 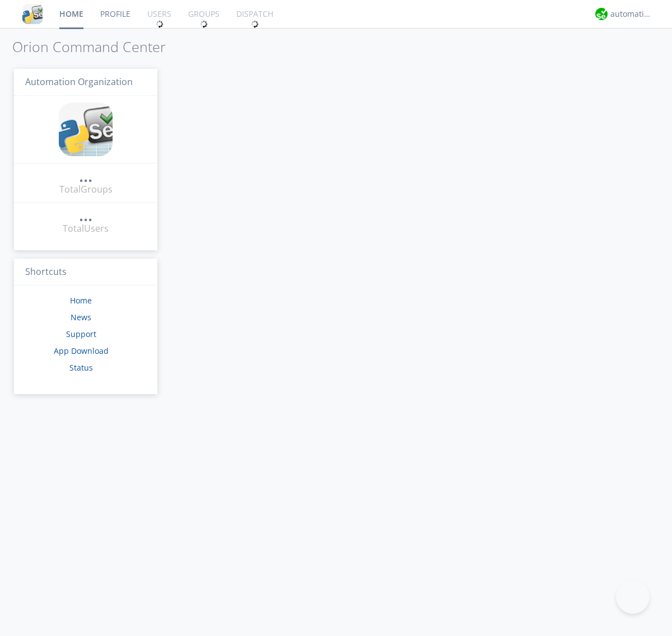 I want to click on a: Home, so click(x=81, y=300).